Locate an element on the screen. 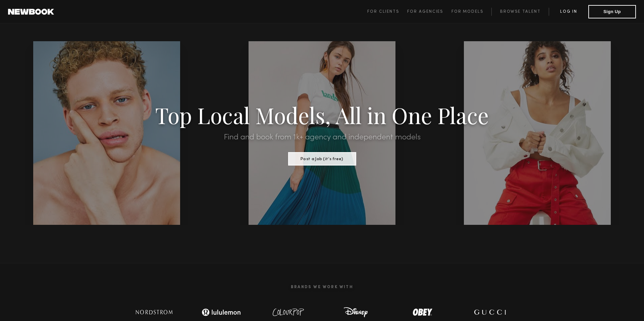 This screenshot has width=644, height=321. img: logo-colour-pop.svg is located at coordinates (289, 312).